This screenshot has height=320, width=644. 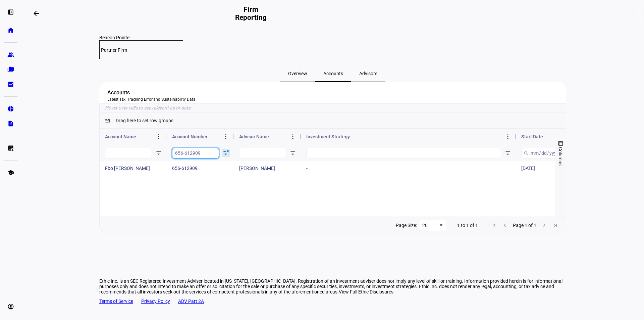 What do you see at coordinates (11, 124) in the screenshot?
I see `eth-mat-symbol: description` at bounding box center [11, 124].